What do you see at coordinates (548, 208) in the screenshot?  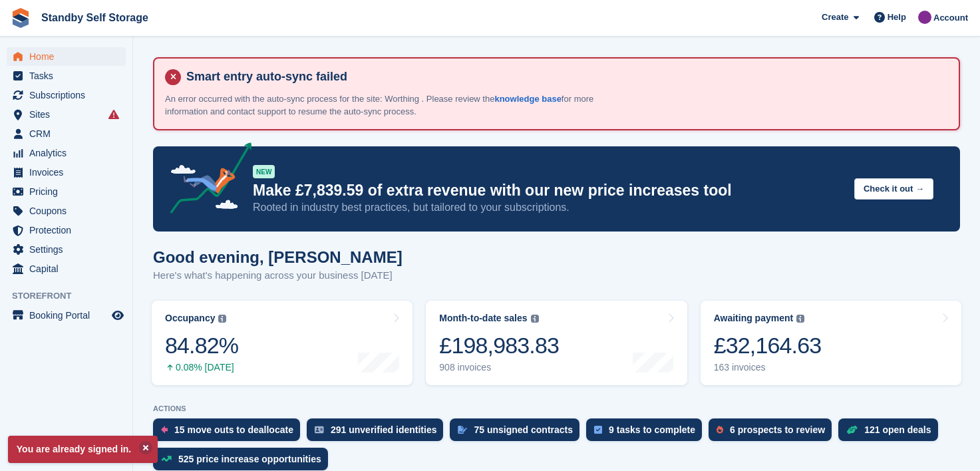 I see `p: Rooted in industry best practices, but tailored to your subscriptions.` at bounding box center [548, 208].